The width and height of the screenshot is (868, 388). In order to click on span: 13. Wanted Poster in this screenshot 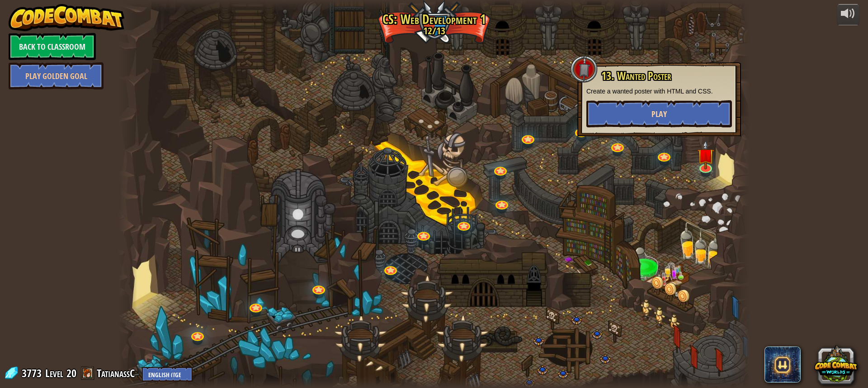, I will do `click(636, 76)`.